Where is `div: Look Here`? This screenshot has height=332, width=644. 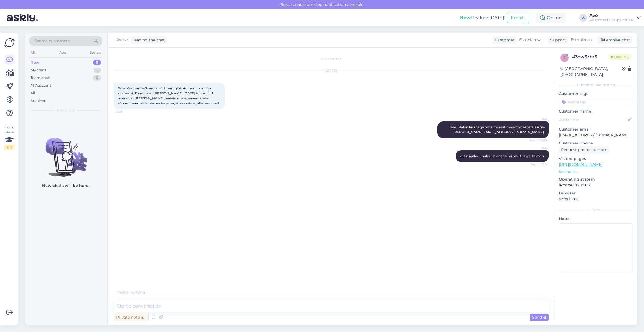 div: Look Here is located at coordinates (10, 137).